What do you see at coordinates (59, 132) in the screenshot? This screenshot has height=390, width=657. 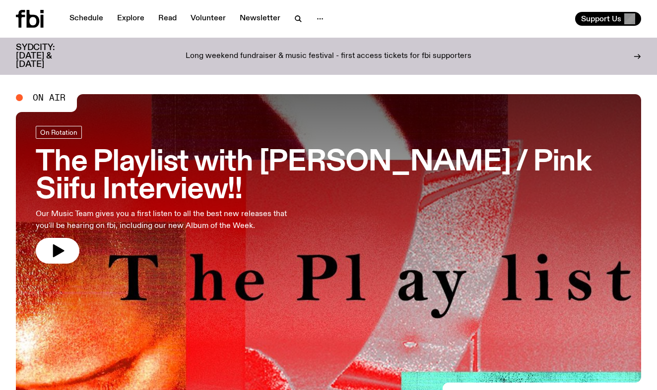 I see `a: On Rotation` at bounding box center [59, 132].